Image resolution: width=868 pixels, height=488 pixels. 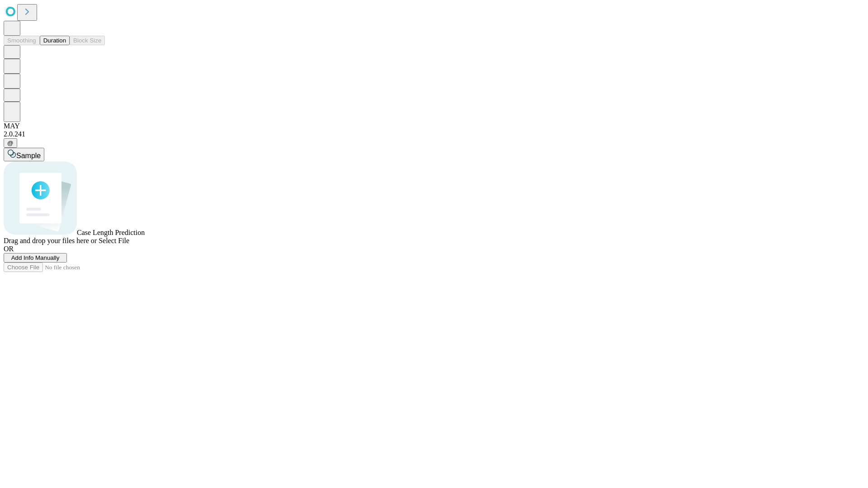 I want to click on button: Sample, so click(x=24, y=155).